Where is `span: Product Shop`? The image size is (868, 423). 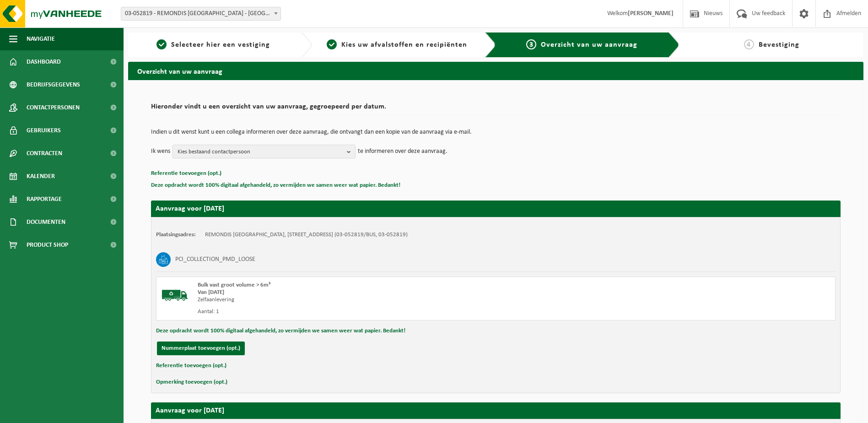
span: Product Shop is located at coordinates (47, 245).